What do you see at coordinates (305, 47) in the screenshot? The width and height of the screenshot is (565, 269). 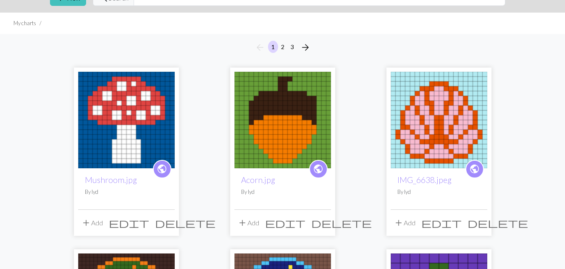 I see `button: Next` at bounding box center [305, 47].